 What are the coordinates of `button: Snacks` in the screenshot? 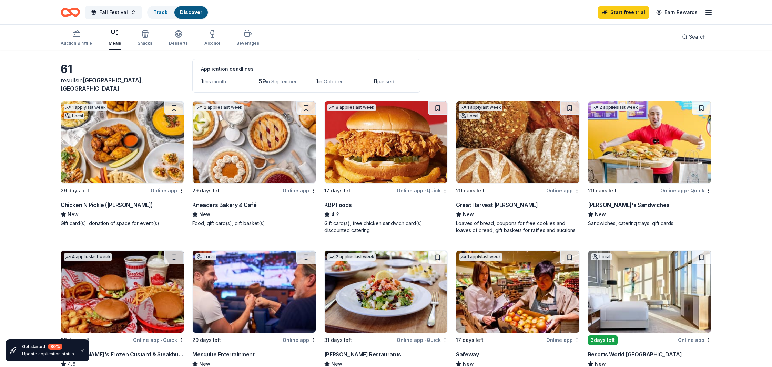 It's located at (145, 38).